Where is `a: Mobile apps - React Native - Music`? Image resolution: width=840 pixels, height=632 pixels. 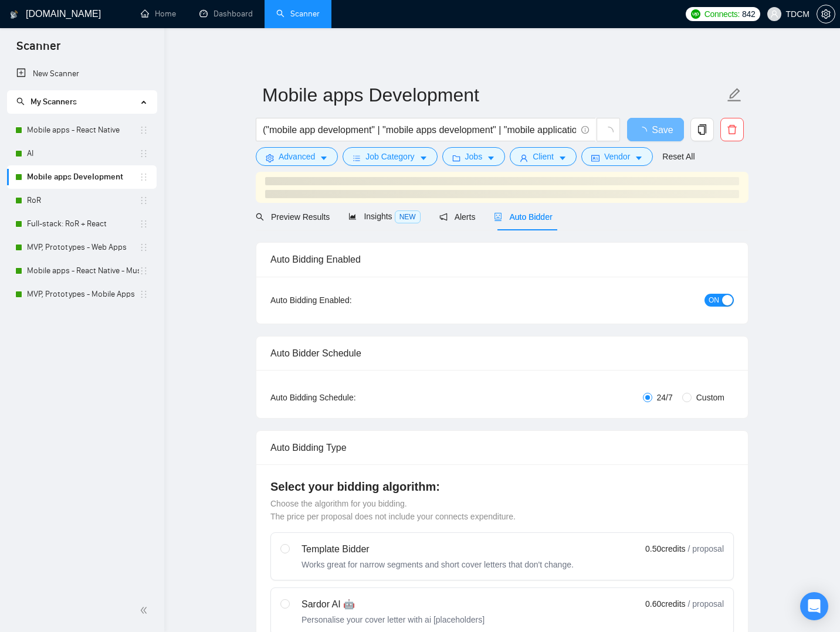
a: Mobile apps - React Native - Music is located at coordinates (83, 271).